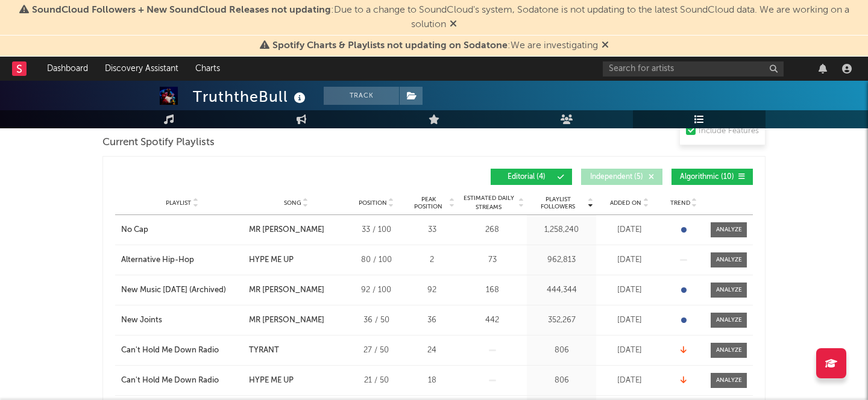 The width and height of the screenshot is (868, 400). Describe the element at coordinates (207, 69) in the screenshot. I see `a: Charts` at that location.